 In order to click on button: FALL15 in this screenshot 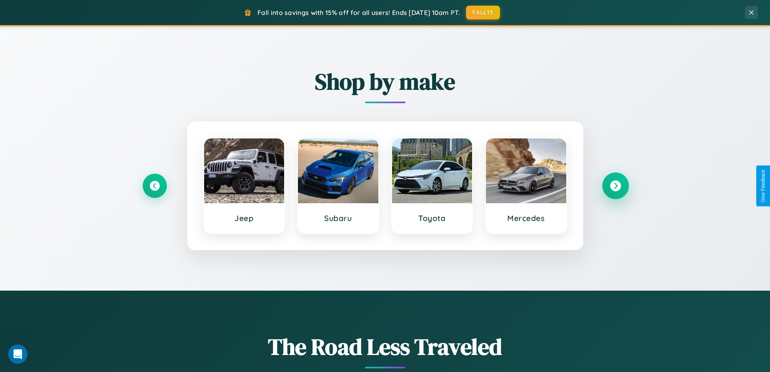, I will do `click(483, 13)`.